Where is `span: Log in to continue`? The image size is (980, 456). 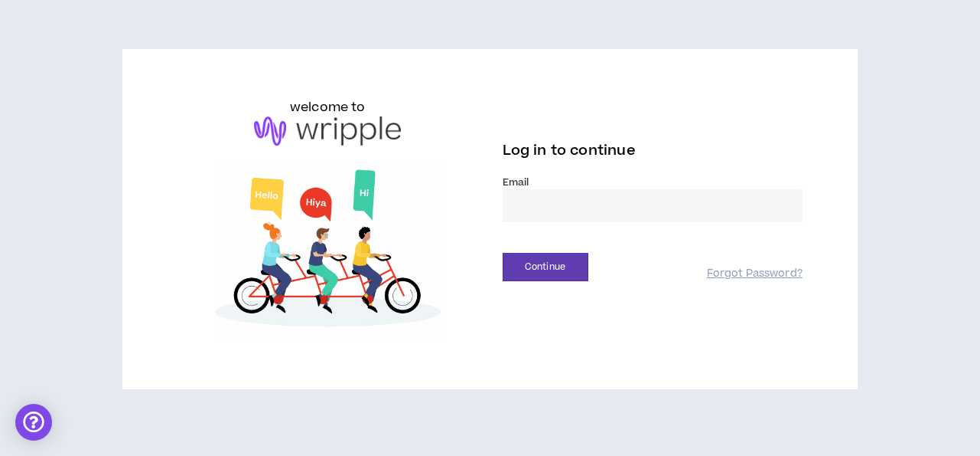 span: Log in to continue is located at coordinates (569, 150).